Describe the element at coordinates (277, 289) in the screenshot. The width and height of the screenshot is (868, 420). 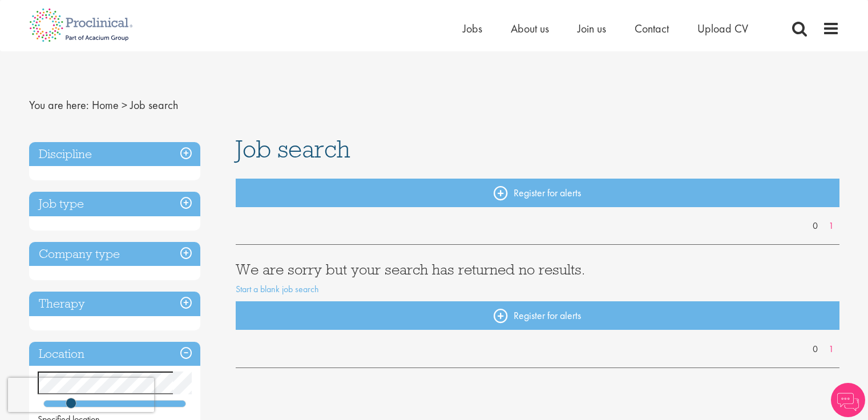
I see `a: Start a blank job search` at that location.